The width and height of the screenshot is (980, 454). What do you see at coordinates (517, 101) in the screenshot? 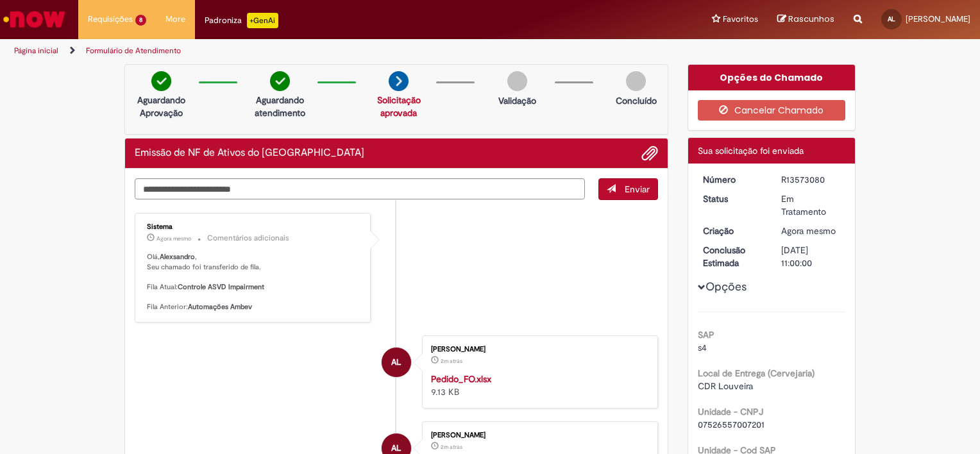
I see `p: Validação` at bounding box center [517, 101].